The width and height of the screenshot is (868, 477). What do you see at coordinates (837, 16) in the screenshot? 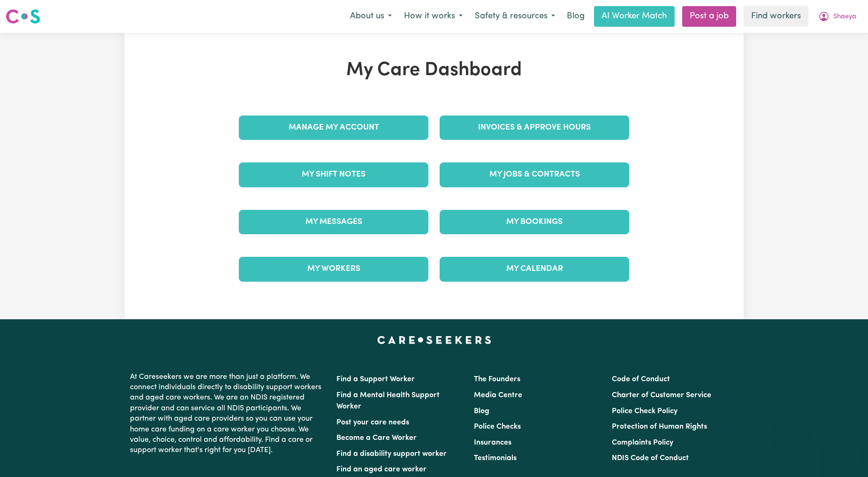
I see `button: My Account` at bounding box center [837, 16].